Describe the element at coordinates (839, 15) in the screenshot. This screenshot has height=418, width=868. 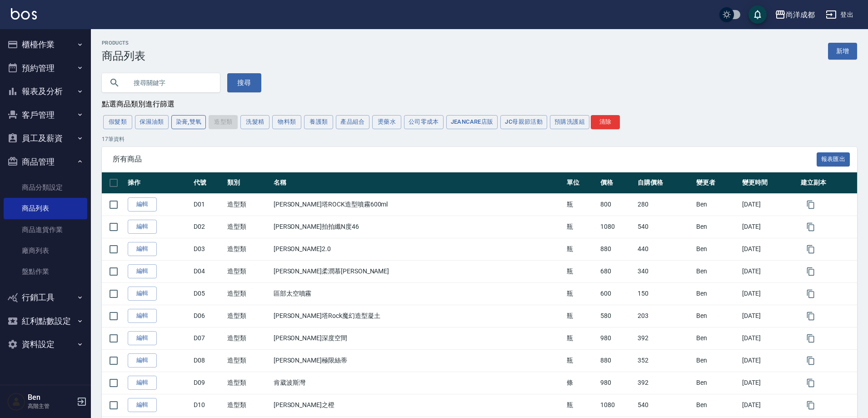
I see `button: 登出` at that location.